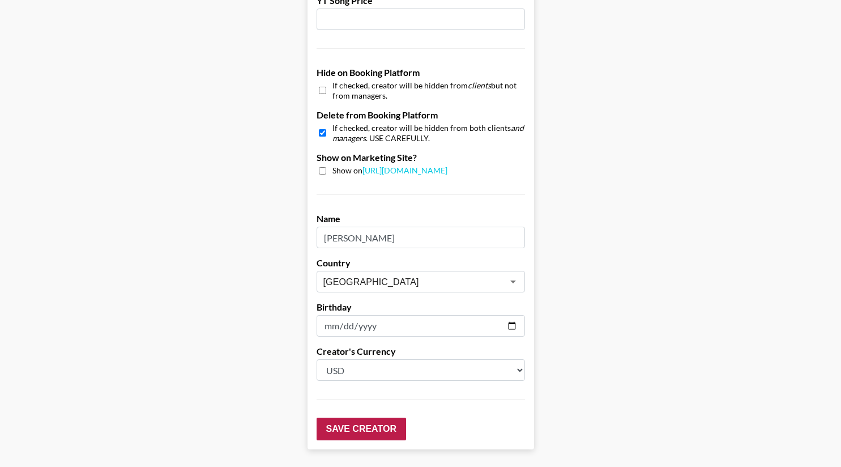  Describe the element at coordinates (429, 90) in the screenshot. I see `span: If checked, creator will be hidden from but not from managers.` at that location.